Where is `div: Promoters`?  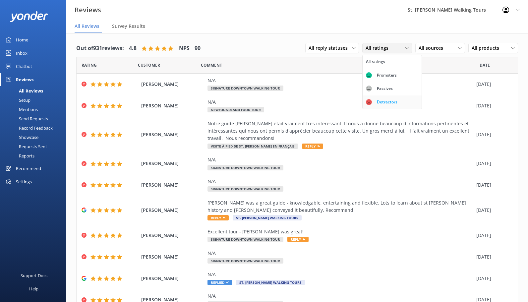 div: Promoters is located at coordinates (387, 75).